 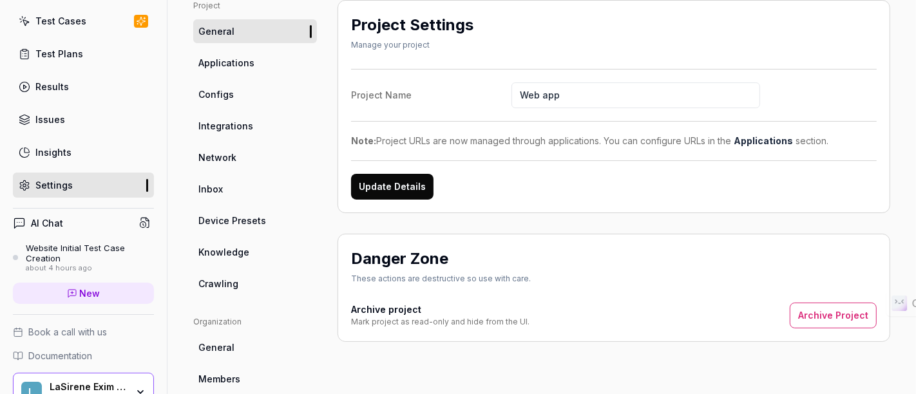 What do you see at coordinates (90, 293) in the screenshot?
I see `span: New` at bounding box center [90, 293].